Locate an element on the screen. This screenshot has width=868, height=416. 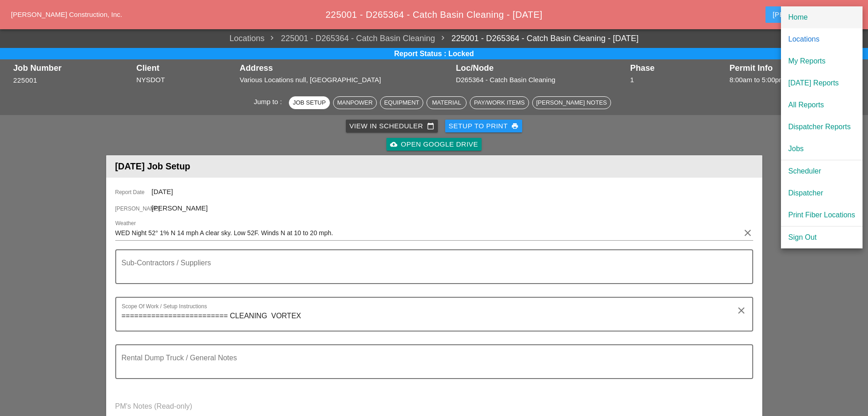
div: Jobs is located at coordinates (822, 149).